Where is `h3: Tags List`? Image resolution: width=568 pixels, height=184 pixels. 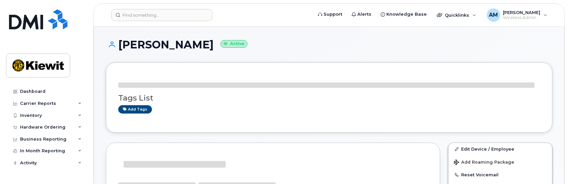
h3: Tags List is located at coordinates (329, 98).